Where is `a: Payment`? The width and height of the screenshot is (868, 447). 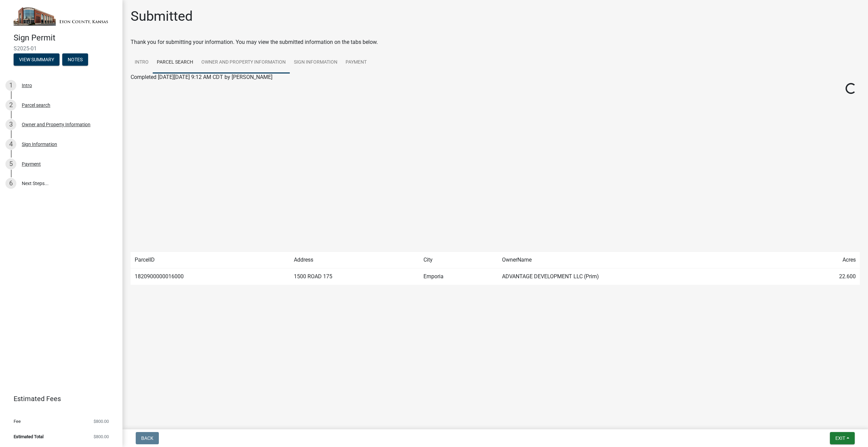
a: Payment is located at coordinates (356, 63).